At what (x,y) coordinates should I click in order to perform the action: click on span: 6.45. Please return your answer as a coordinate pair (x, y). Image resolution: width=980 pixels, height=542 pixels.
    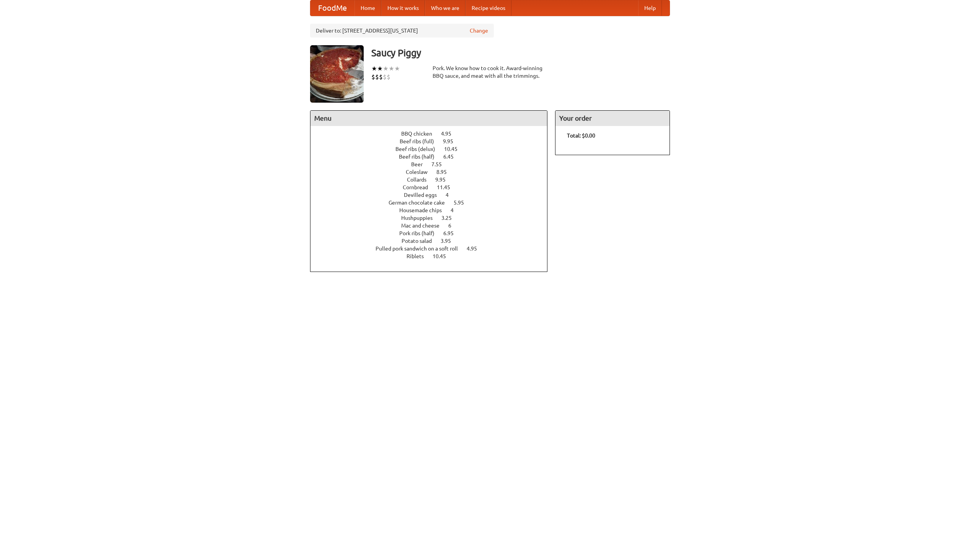
    Looking at the image, I should click on (452, 156).